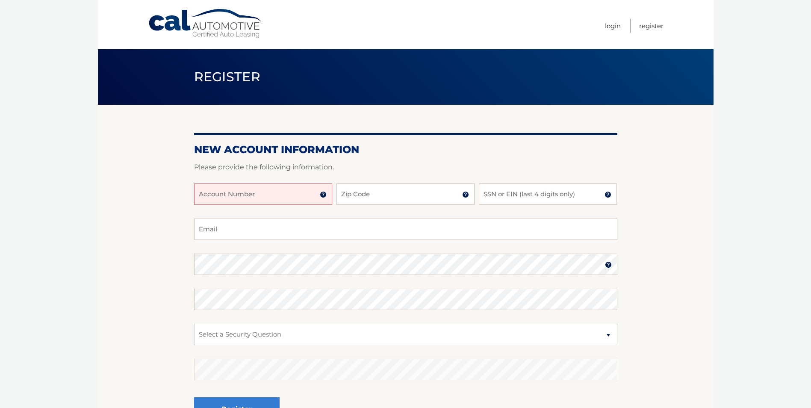  I want to click on a: Login, so click(612, 26).